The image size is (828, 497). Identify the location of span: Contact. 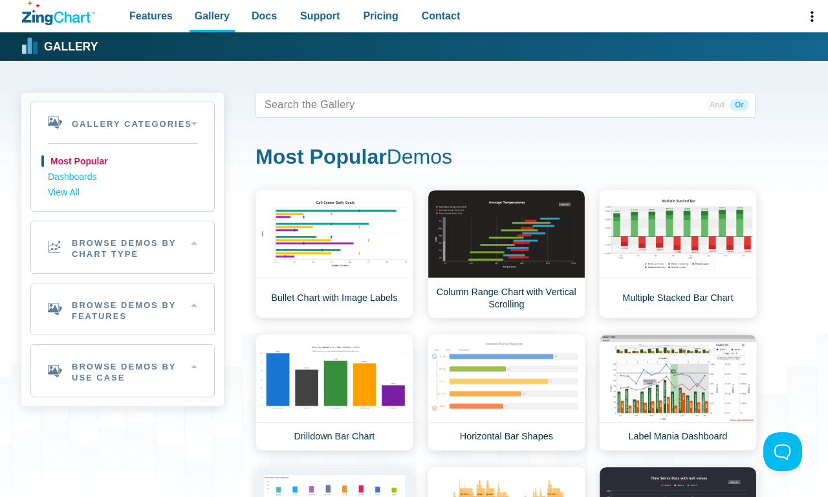
(441, 16).